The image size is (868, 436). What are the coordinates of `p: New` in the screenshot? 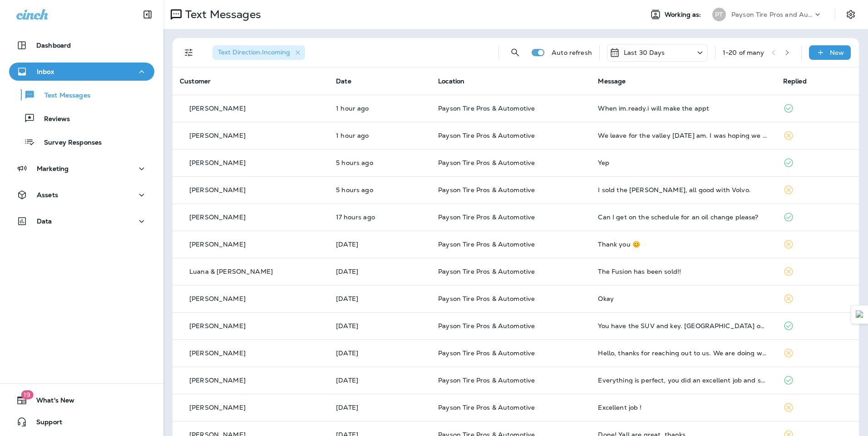 It's located at (836, 53).